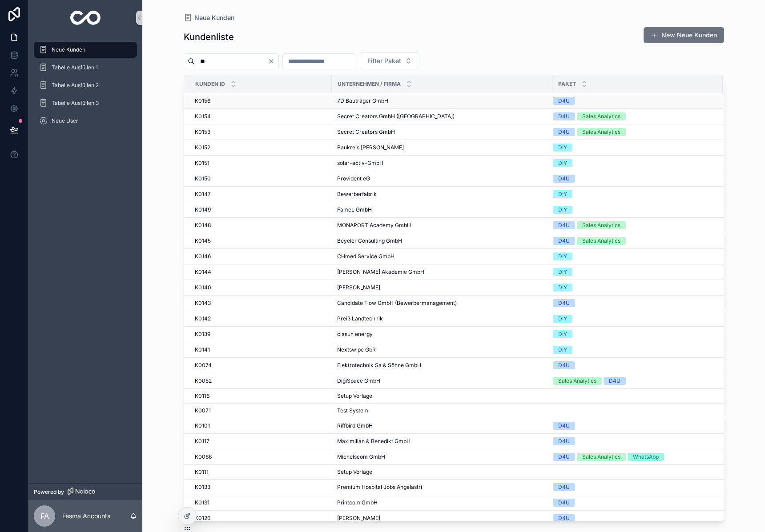 The height and width of the screenshot is (532, 765). Describe the element at coordinates (442, 225) in the screenshot. I see `a: MONAPORT Academy GmbH` at that location.